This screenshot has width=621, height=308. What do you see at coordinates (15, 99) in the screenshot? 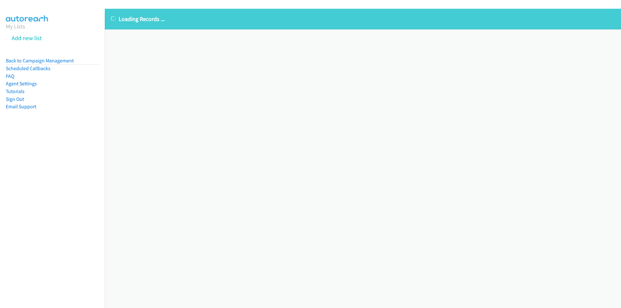
I see `a: Sign Out` at bounding box center [15, 99].